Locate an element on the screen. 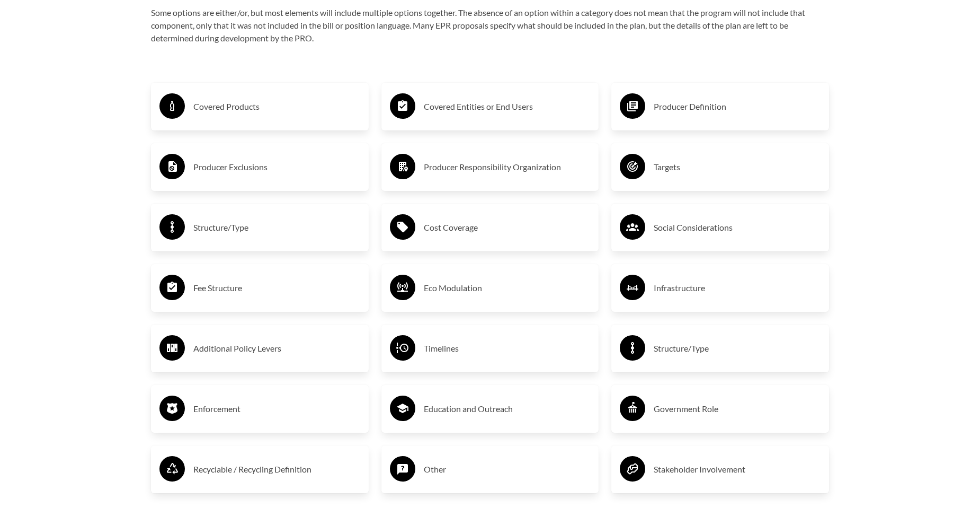 This screenshot has width=980, height=507. h3: Additional Policy Levers is located at coordinates (276, 348).